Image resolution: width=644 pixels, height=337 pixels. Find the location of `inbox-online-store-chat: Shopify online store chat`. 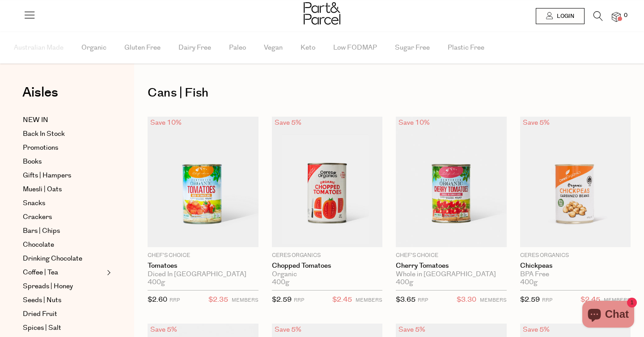

inbox-online-store-chat: Shopify online store chat is located at coordinates (608, 315).